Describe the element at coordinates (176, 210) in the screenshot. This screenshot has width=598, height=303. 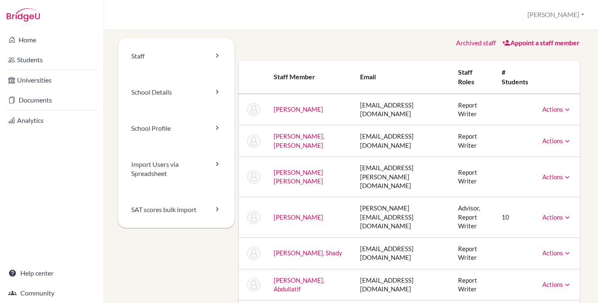
I see `a: SAT scores bulk import` at that location.